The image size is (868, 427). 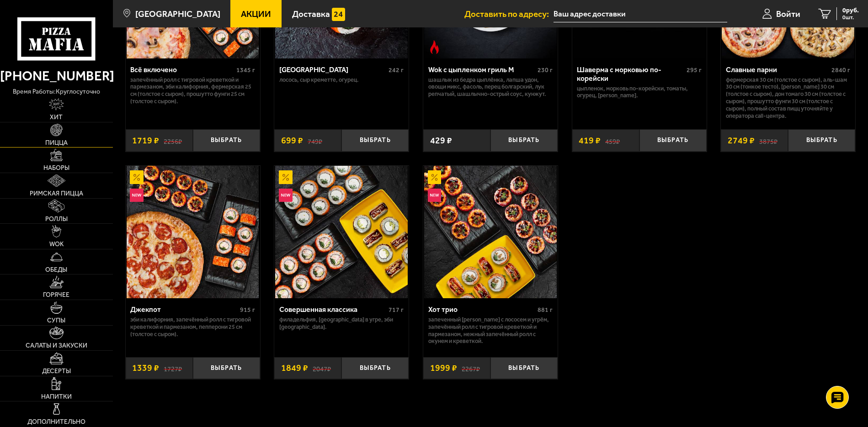 I want to click on span: Дополнительно, so click(x=56, y=422).